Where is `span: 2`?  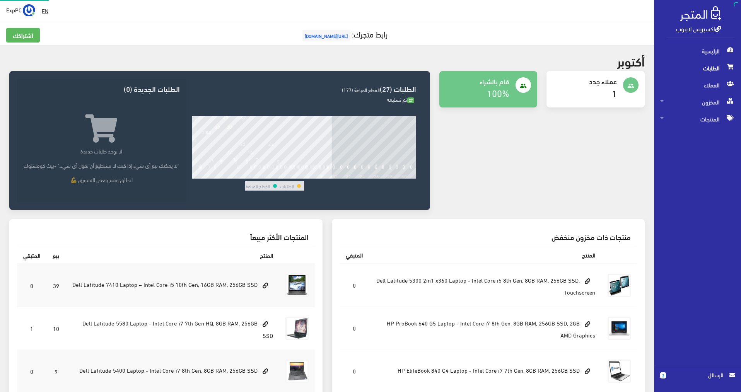 span: 2 is located at coordinates (663, 376).